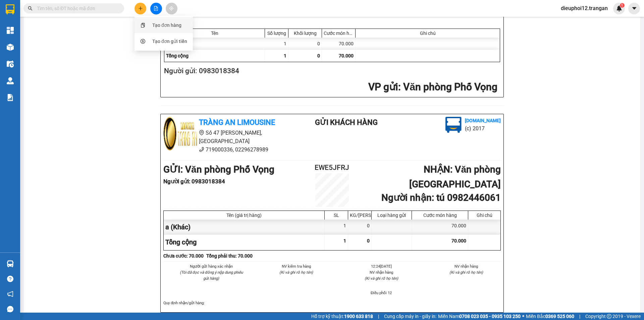  What do you see at coordinates (170, 41) in the screenshot?
I see `div: Tạo đơn gửi tiền` at bounding box center [170, 41].